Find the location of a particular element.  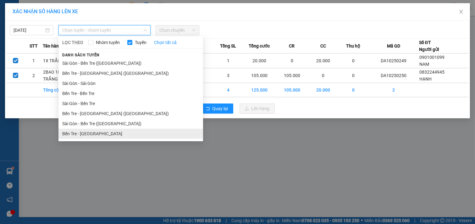

span: Tổng SL is located at coordinates (228, 46).